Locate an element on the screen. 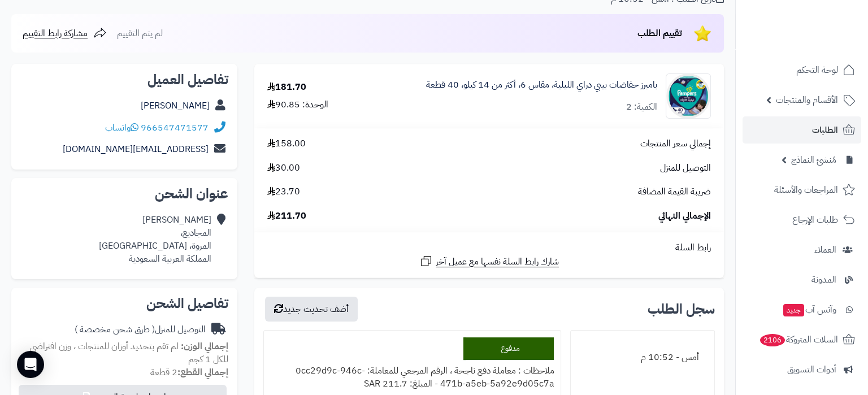 This screenshot has height=395, width=868. a: المدونة is located at coordinates (802, 280).